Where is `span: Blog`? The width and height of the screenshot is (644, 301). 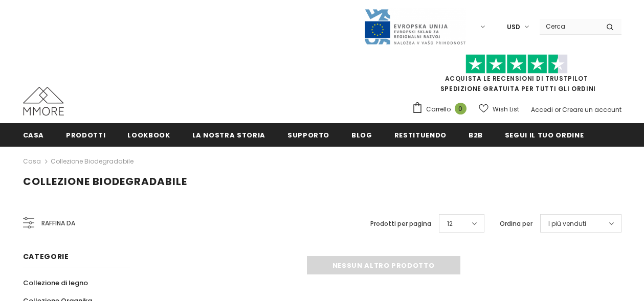 span: Blog is located at coordinates (361, 135).